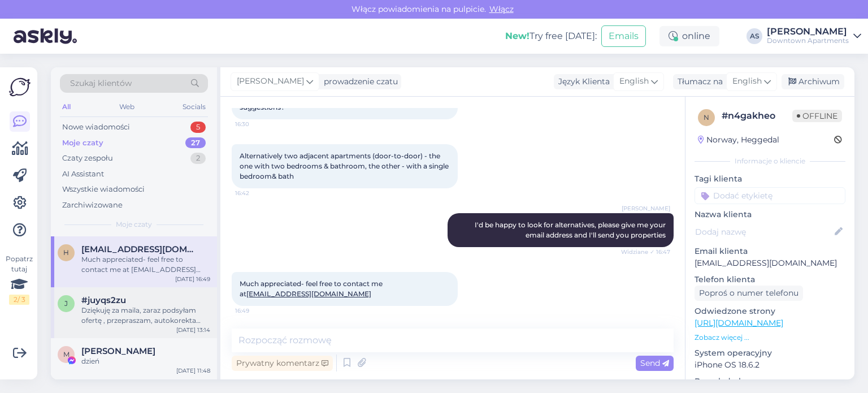 The width and height of the screenshot is (868, 393). Describe the element at coordinates (101, 83) in the screenshot. I see `span: Szukaj klientów` at that location.